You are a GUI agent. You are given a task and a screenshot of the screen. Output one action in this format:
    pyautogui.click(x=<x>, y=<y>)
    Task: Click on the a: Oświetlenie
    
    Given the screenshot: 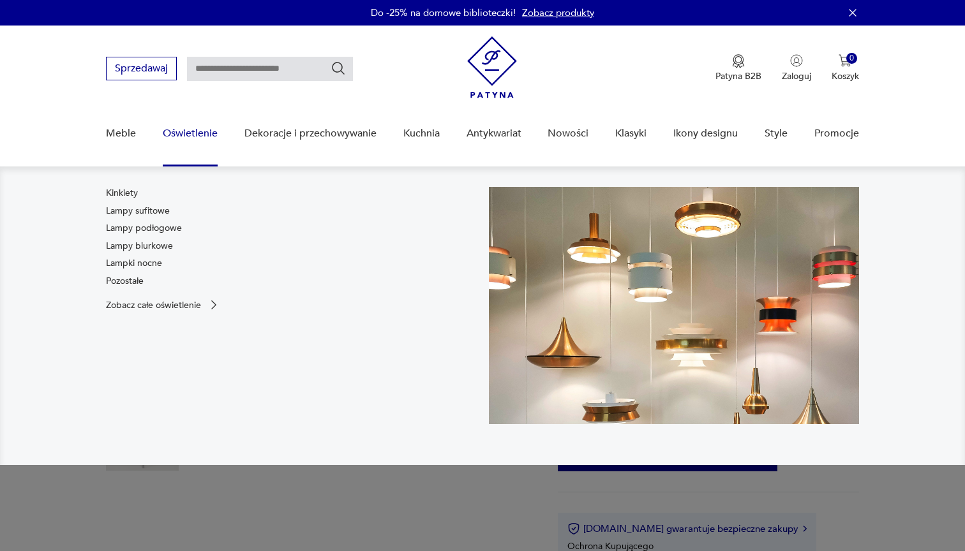 What is the action you would take?
    pyautogui.click(x=190, y=133)
    